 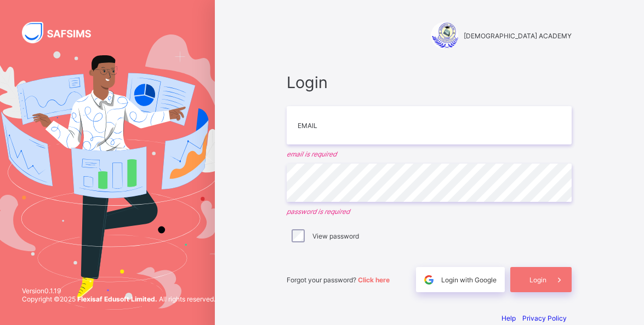 What do you see at coordinates (374, 280) in the screenshot?
I see `span: Click here` at bounding box center [374, 280].